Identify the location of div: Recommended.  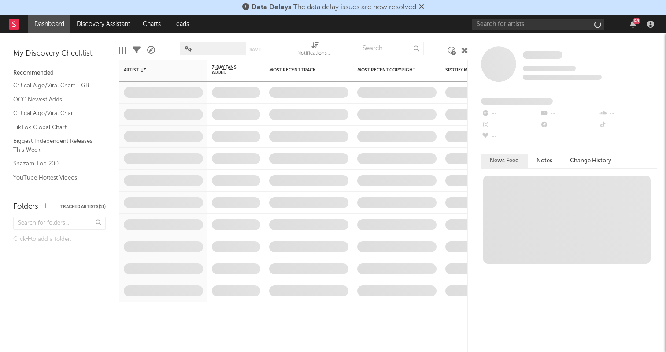
(59, 73).